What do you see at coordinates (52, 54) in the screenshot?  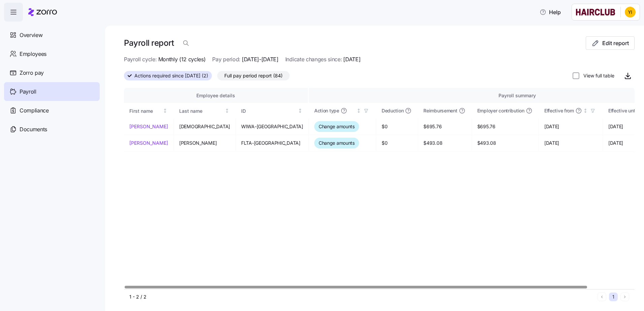 I see `a: Employees` at bounding box center [52, 54].